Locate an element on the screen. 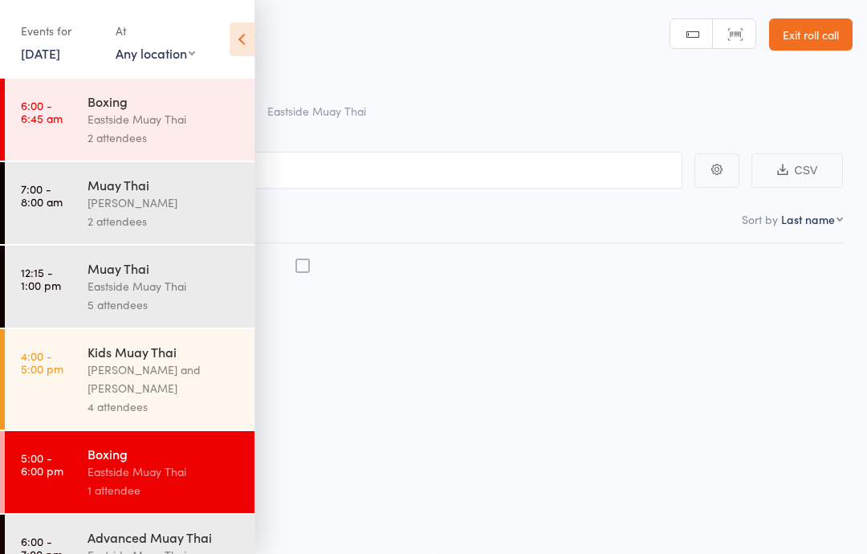 The image size is (867, 554). a: Exit roll call is located at coordinates (811, 35).